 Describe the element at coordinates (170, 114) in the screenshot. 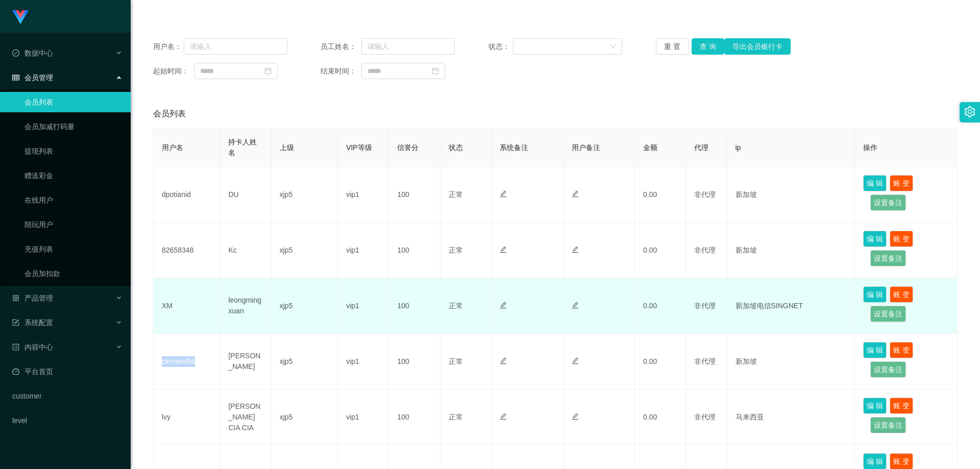

I see `span: 会员列表` at that location.